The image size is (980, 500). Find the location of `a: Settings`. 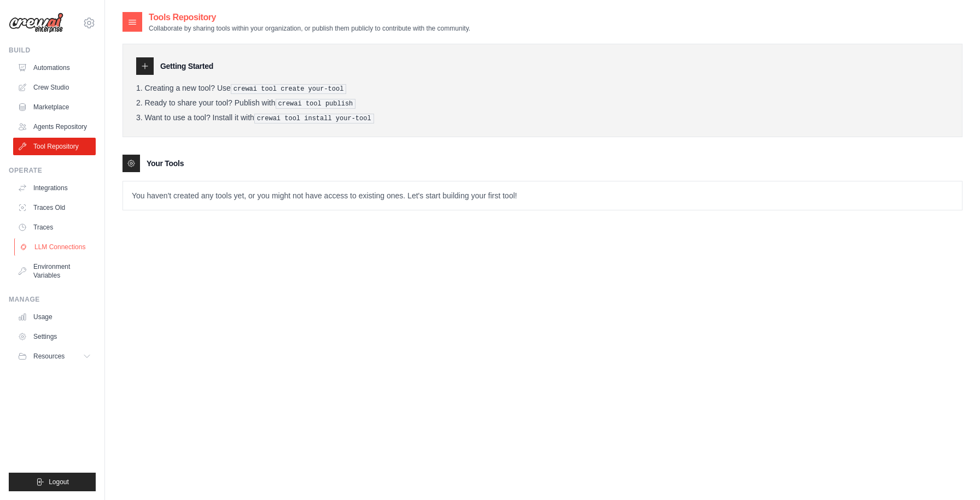

a: Settings is located at coordinates (54, 337).